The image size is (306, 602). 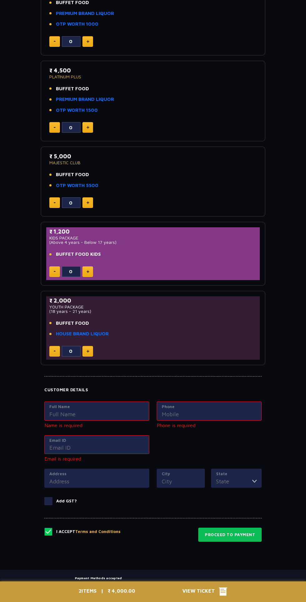 What do you see at coordinates (97, 459) in the screenshot?
I see `p: Email is required` at bounding box center [97, 459].